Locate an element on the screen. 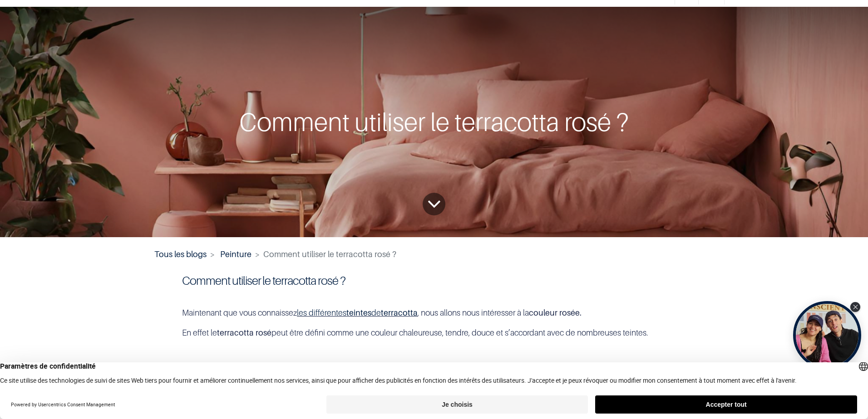 This screenshot has width=868, height=419. b: couleur rosée. is located at coordinates (555, 313).